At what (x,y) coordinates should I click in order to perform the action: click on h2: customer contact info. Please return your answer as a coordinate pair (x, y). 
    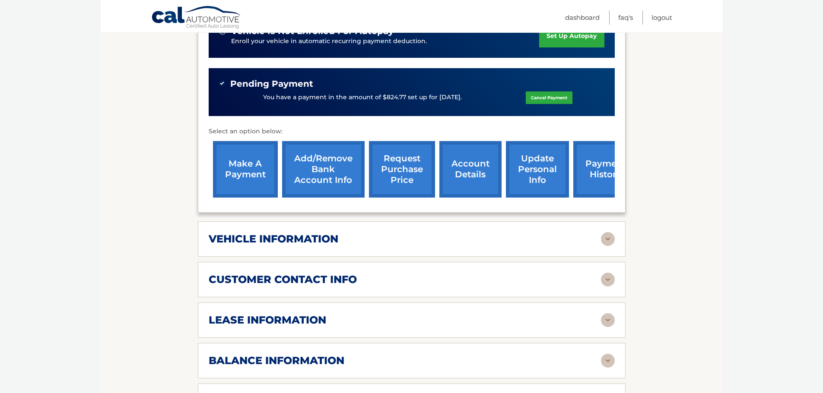
    Looking at the image, I should click on (282, 280).